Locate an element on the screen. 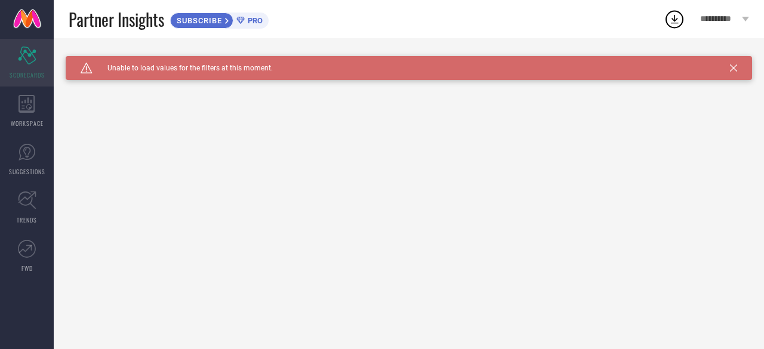 Image resolution: width=764 pixels, height=349 pixels. span: Unable to load values for the filters at this moment. is located at coordinates (183, 68).